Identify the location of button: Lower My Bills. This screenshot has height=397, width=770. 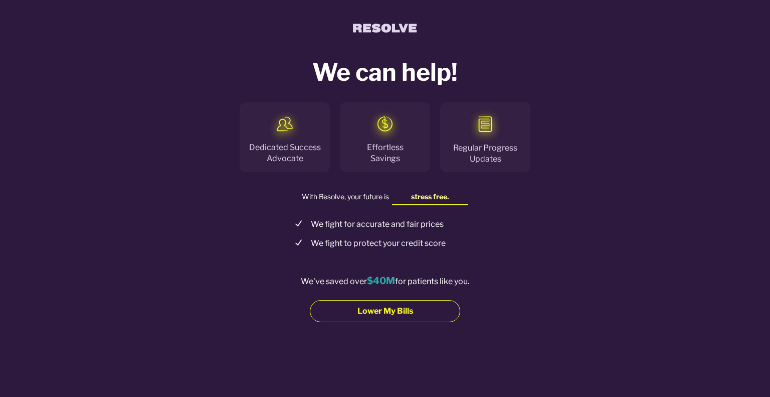
(385, 311).